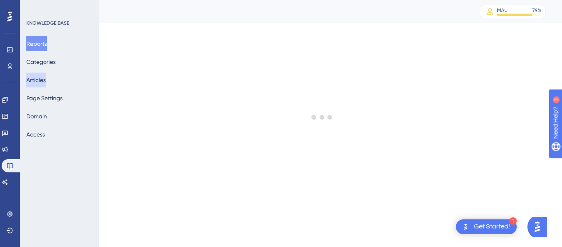 The height and width of the screenshot is (247, 562). Describe the element at coordinates (37, 44) in the screenshot. I see `button: Reports` at that location.